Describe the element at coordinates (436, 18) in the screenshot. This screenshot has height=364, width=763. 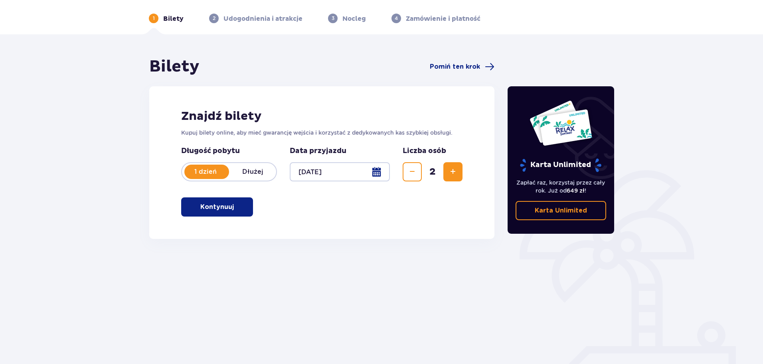
I see `div: 4Zamówienie i płatność` at that location.